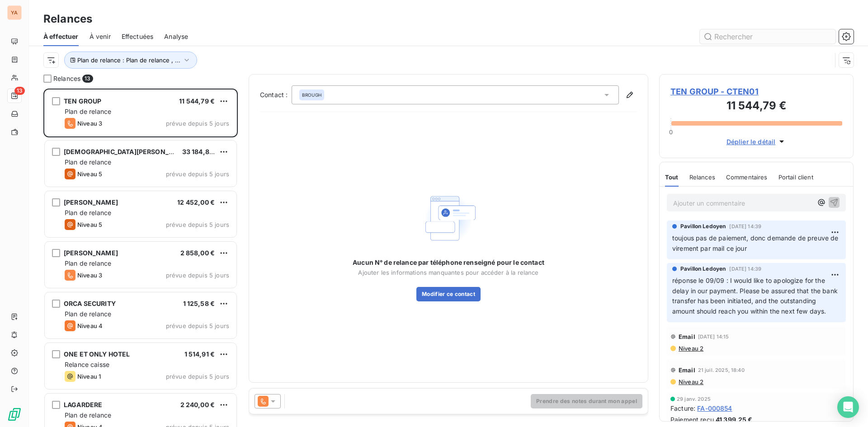 Image resolution: width=868 pixels, height=427 pixels. What do you see at coordinates (311, 95) in the screenshot?
I see `span: BROUGH` at bounding box center [311, 95].